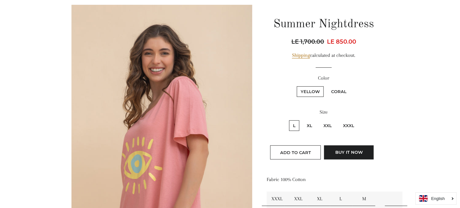 Image resolution: width=460 pixels, height=208 pixels. I want to click on span: Add to Cart, so click(296, 152).